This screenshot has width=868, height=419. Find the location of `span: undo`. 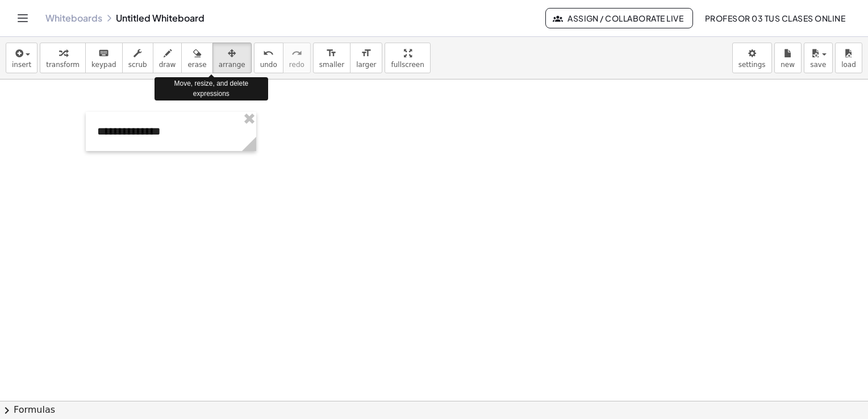

span: undo is located at coordinates (269, 65).